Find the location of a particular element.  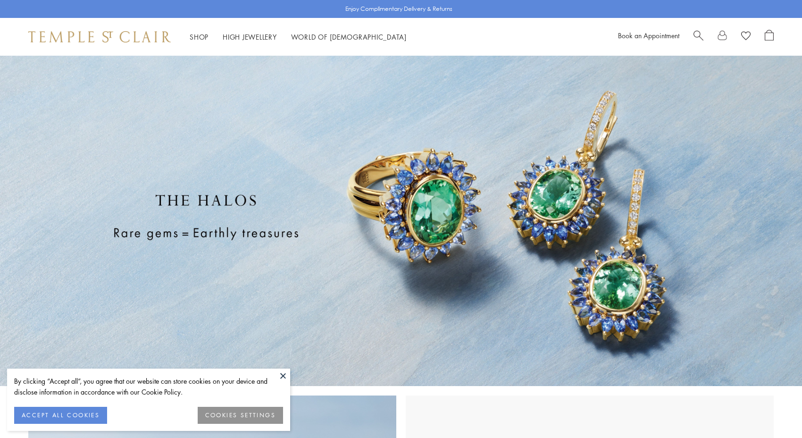

a: Open Shopping Bag is located at coordinates (769, 37).